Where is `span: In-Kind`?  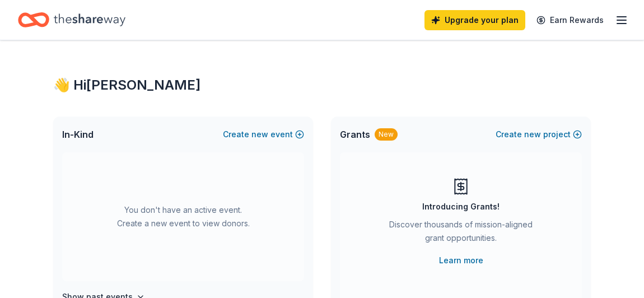
span: In-Kind is located at coordinates (78, 135).